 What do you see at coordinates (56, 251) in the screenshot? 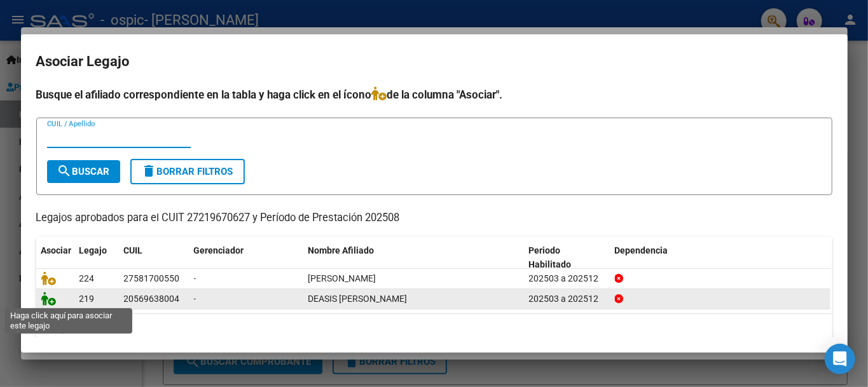
I see `span: Asociar` at bounding box center [56, 251].